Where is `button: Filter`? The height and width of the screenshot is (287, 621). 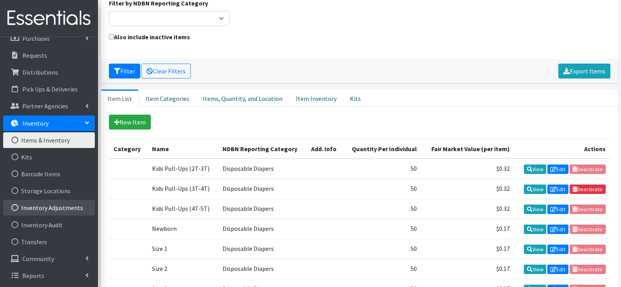 button: Filter is located at coordinates (125, 71).